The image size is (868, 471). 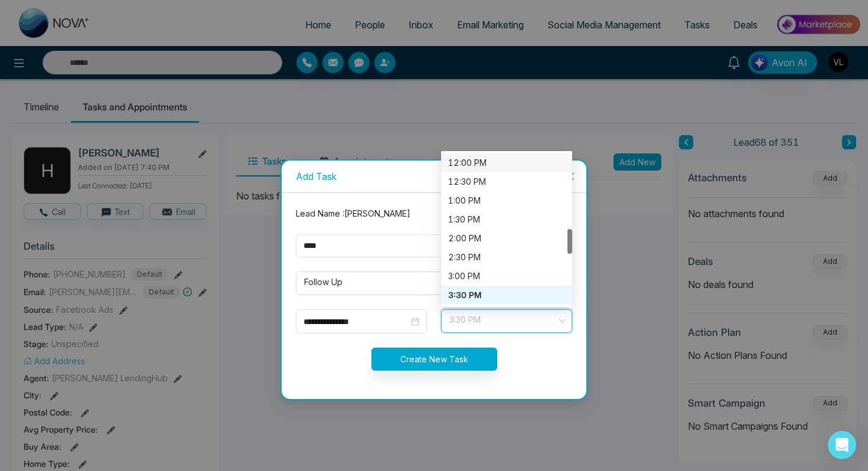 What do you see at coordinates (434, 177) in the screenshot?
I see `div: Add Task` at bounding box center [434, 177].